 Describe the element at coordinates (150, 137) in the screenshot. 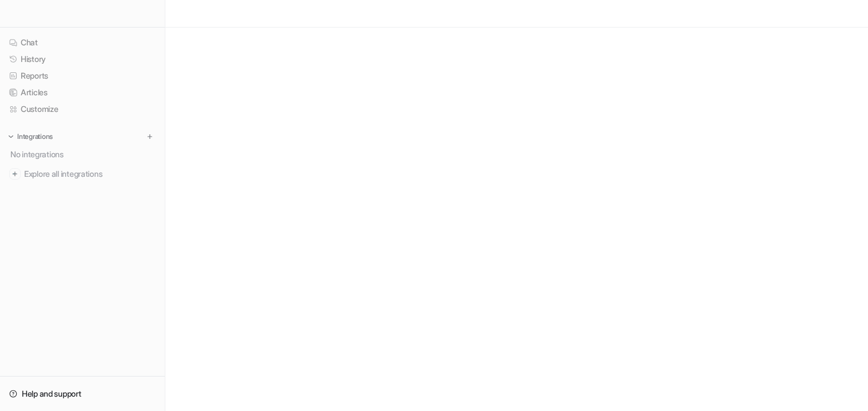

I see `img: menu_add.svg` at that location.